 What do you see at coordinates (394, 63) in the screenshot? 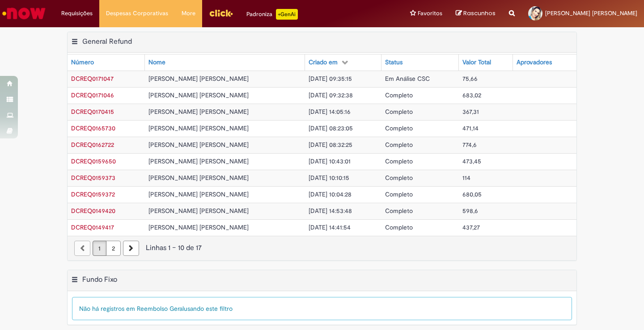
I see `div: Status` at bounding box center [394, 63].